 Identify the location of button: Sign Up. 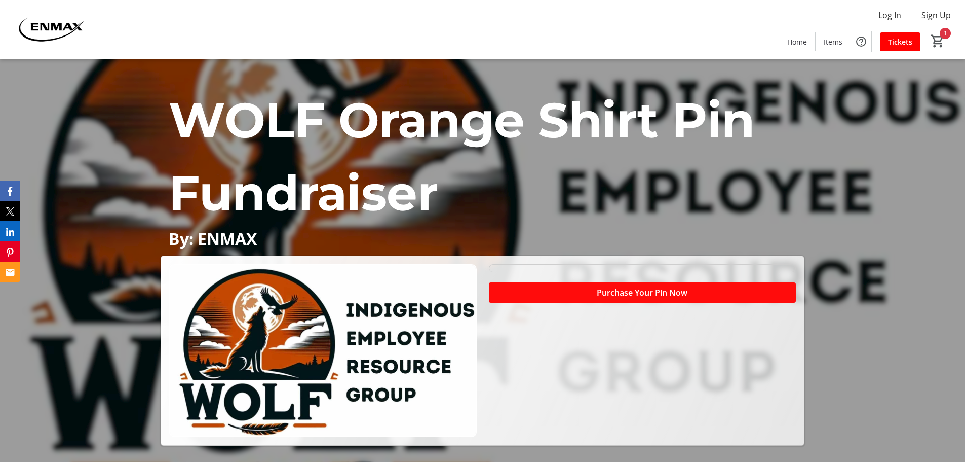
(936, 15).